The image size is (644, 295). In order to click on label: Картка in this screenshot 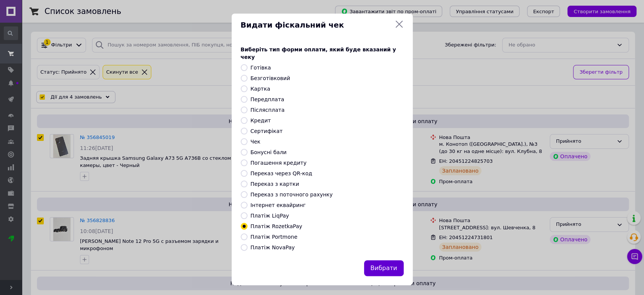, I will do `click(261, 88)`.